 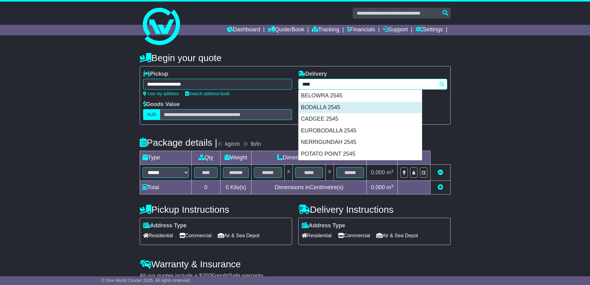 I want to click on a: Tracking, so click(x=326, y=30).